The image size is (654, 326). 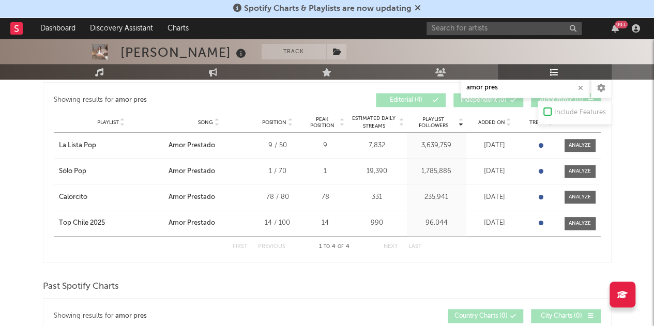 What do you see at coordinates (406, 100) in the screenshot?
I see `span: Editorial ( 4 )` at bounding box center [406, 100].